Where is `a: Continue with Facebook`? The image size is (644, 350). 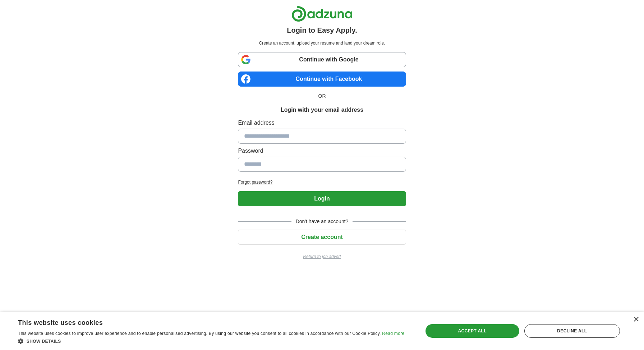 a: Continue with Facebook is located at coordinates (322, 79).